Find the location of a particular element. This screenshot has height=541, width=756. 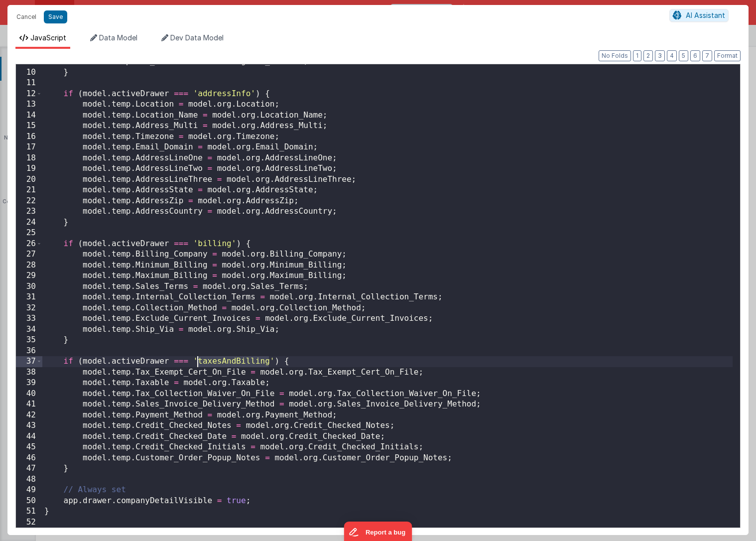

button: No Folds is located at coordinates (615, 56).